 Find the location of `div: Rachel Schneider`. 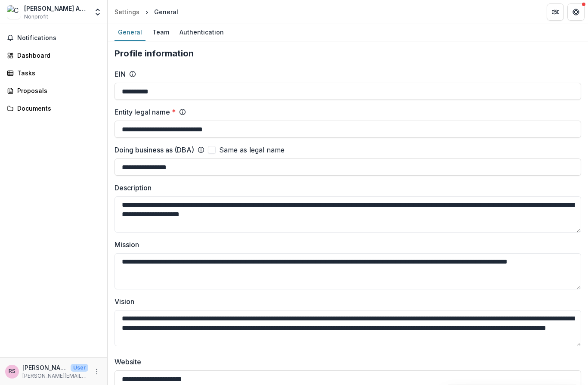

div: Rachel Schneider is located at coordinates (12, 371).